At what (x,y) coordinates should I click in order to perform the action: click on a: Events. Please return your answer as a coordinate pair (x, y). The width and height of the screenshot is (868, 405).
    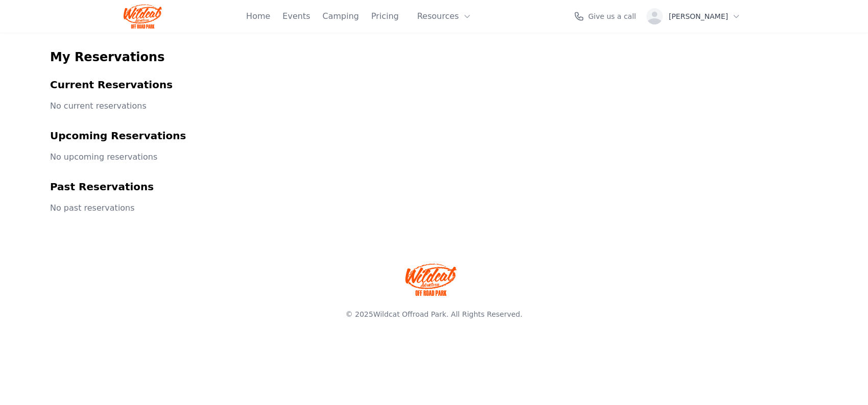
    Looking at the image, I should click on (296, 17).